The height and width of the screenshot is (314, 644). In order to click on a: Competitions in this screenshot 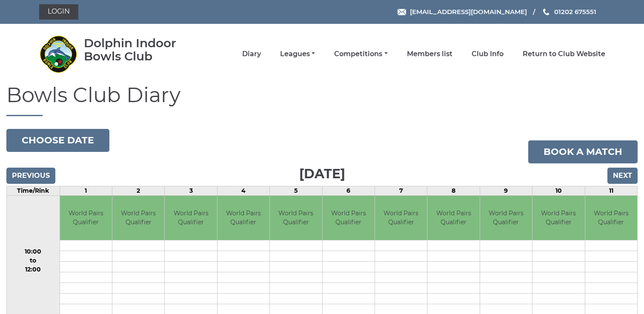, I will do `click(361, 54)`.